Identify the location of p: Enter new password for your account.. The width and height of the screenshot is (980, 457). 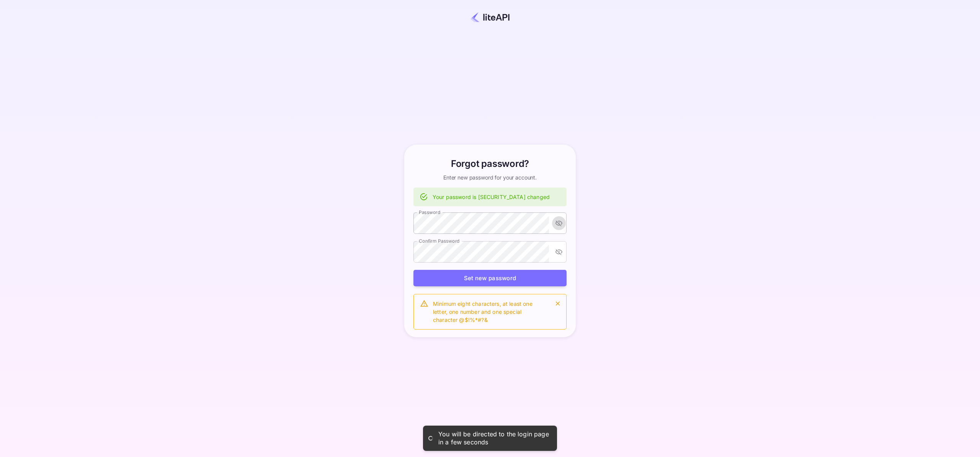
(490, 178).